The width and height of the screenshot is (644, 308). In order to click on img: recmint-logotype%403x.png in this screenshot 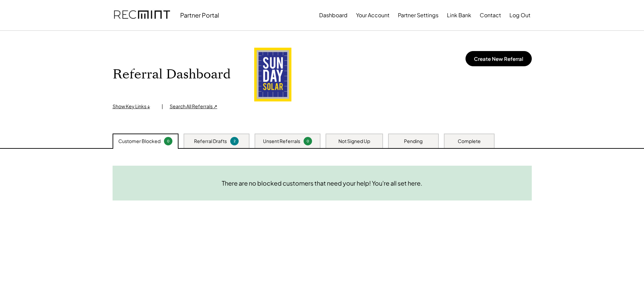, I will do `click(142, 15)`.